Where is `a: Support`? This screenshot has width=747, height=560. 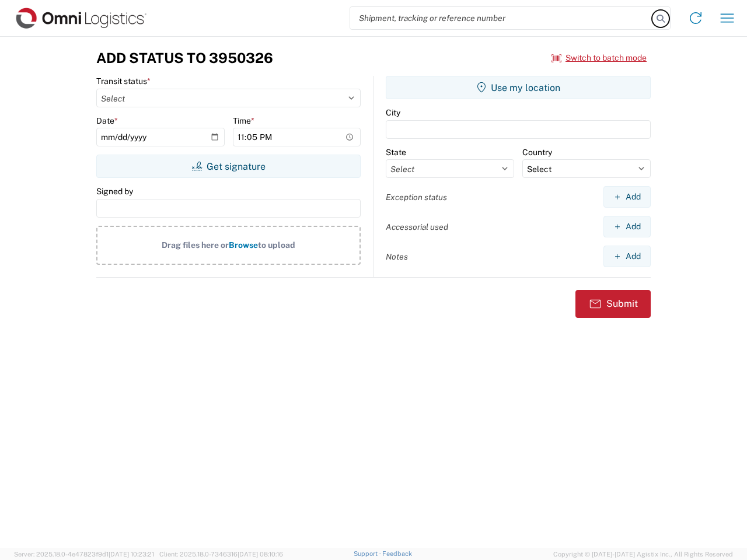 a: Support is located at coordinates (368, 554).